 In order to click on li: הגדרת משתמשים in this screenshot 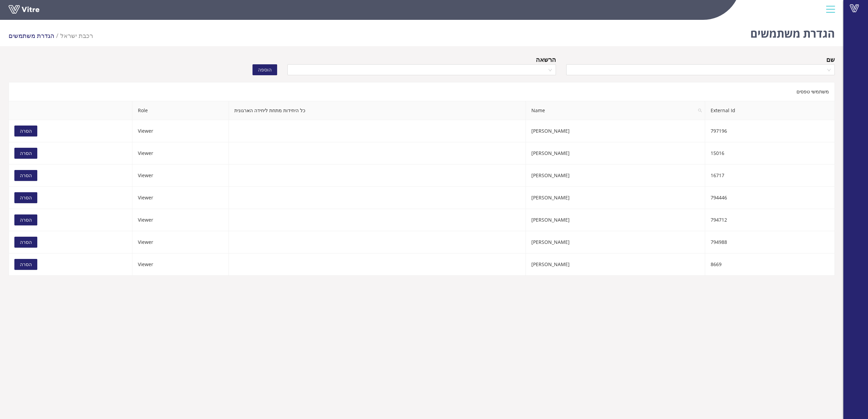, I will do `click(34, 36)`.